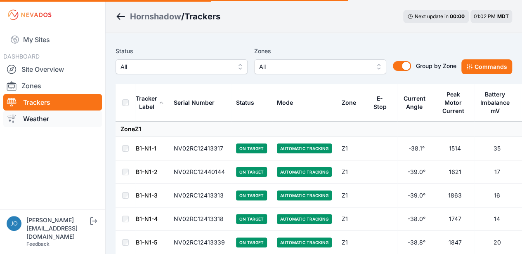 This screenshot has width=522, height=254. Describe the element at coordinates (379, 103) in the screenshot. I see `div: E-Stop` at that location.